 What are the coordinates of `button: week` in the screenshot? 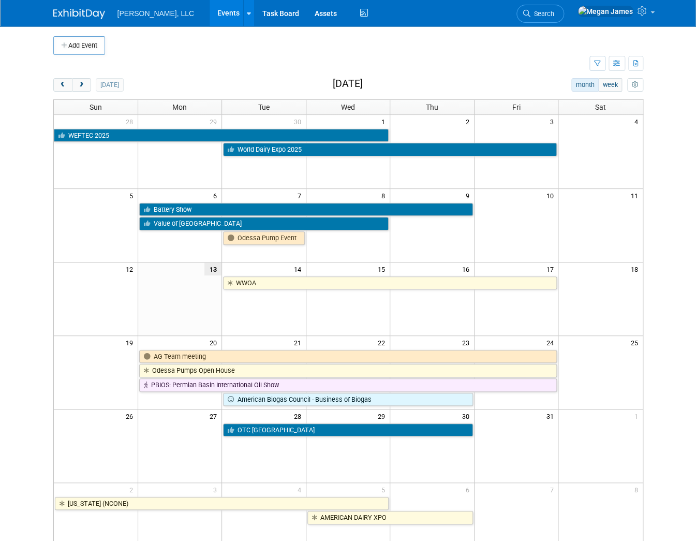 It's located at (610, 85).